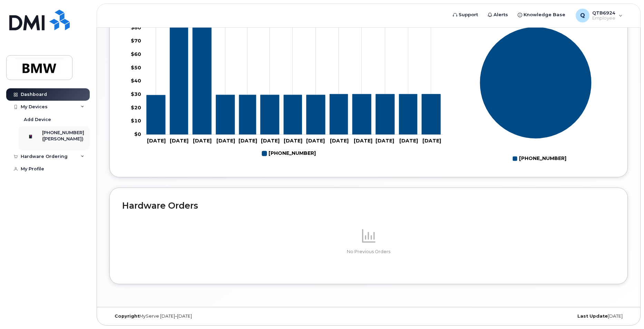 The height and width of the screenshot is (329, 644). Describe the element at coordinates (604, 18) in the screenshot. I see `span: Employee` at that location.